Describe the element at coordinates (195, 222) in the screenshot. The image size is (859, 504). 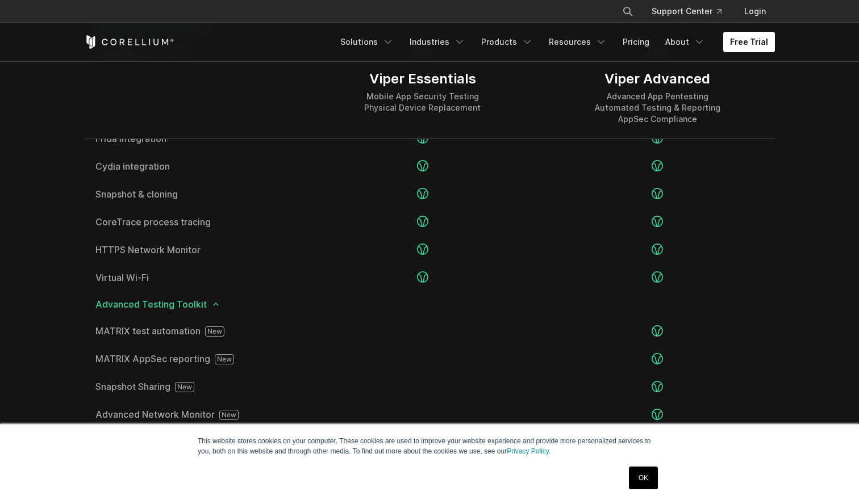
I see `a: CoreTrace process tracing` at that location.